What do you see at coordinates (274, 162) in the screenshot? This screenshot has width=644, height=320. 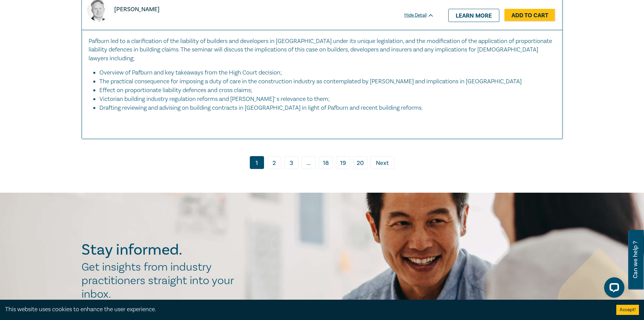 I see `a: 2` at bounding box center [274, 162].